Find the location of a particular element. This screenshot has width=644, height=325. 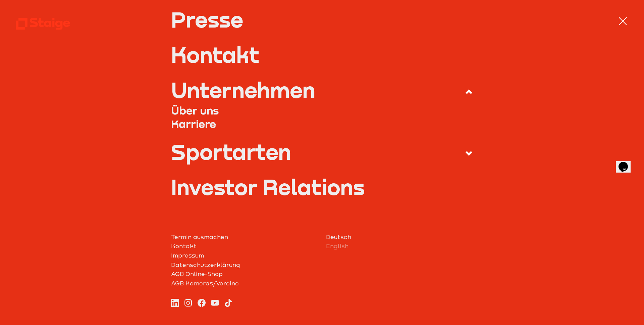

div: Unternehmen is located at coordinates (243, 90).